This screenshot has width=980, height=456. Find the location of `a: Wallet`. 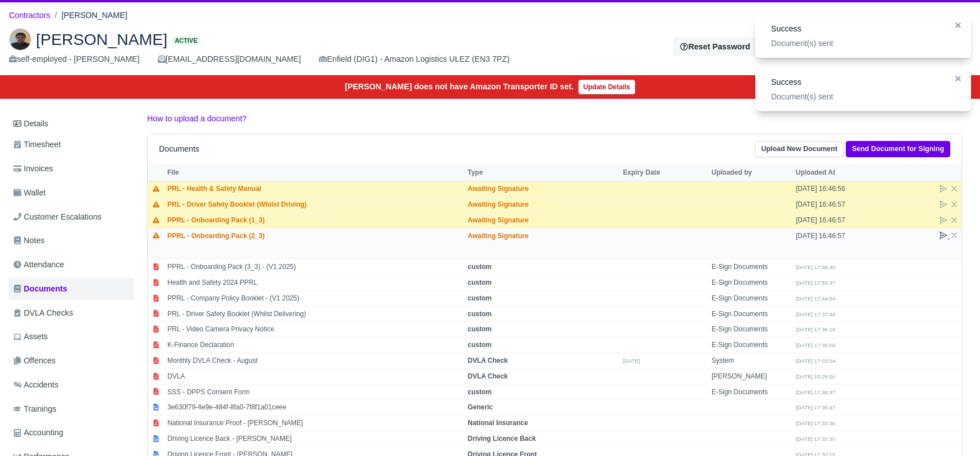

a: Wallet is located at coordinates (71, 192).